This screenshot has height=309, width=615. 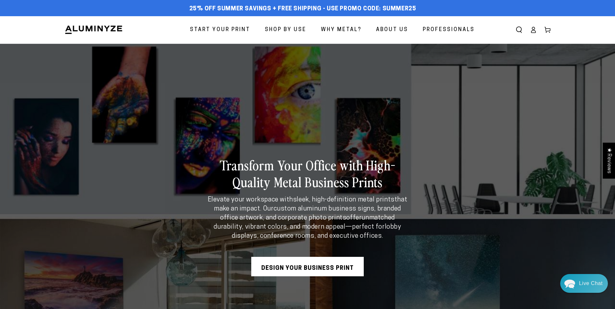 What do you see at coordinates (341, 30) in the screenshot?
I see `a: Why Metal?` at bounding box center [341, 30].